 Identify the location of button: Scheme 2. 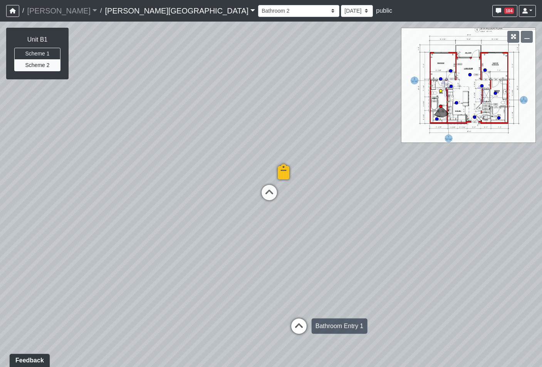
(37, 65).